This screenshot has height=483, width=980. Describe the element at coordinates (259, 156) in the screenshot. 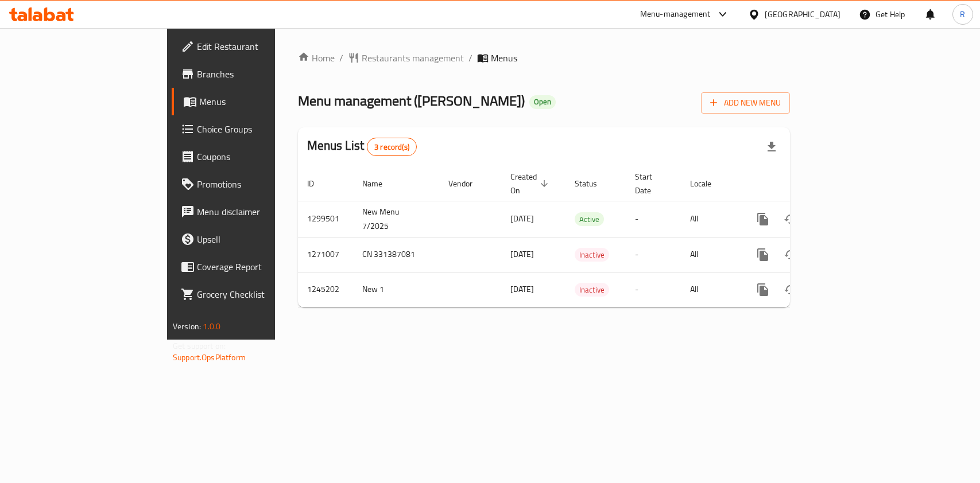

I see `span: Coupons` at that location.